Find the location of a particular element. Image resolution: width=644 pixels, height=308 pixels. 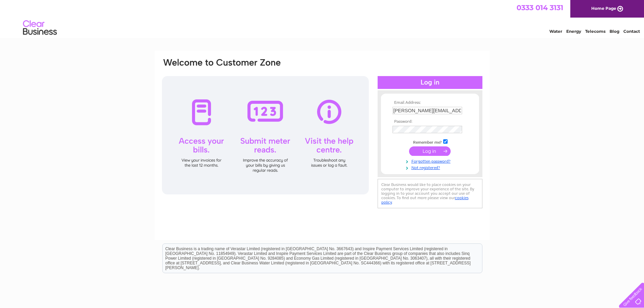

a: Contact is located at coordinates (631, 31).